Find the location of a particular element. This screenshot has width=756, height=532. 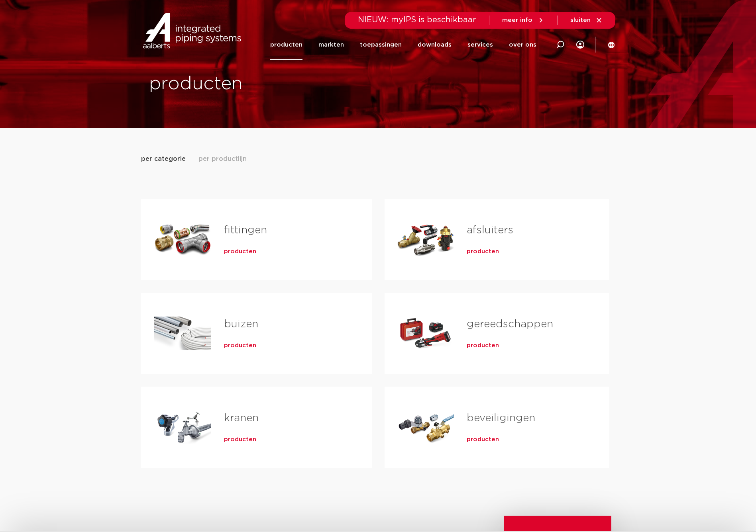

span: sluiten is located at coordinates (580, 20).